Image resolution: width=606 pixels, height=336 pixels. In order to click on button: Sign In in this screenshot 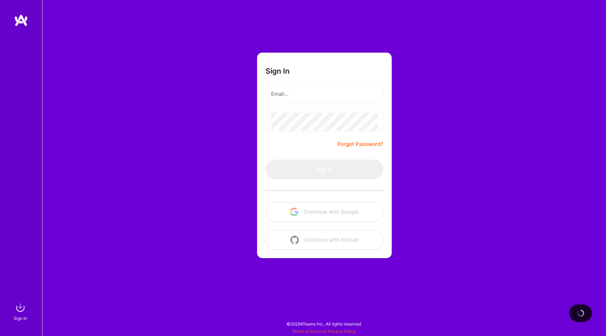, I will do `click(324, 169)`.